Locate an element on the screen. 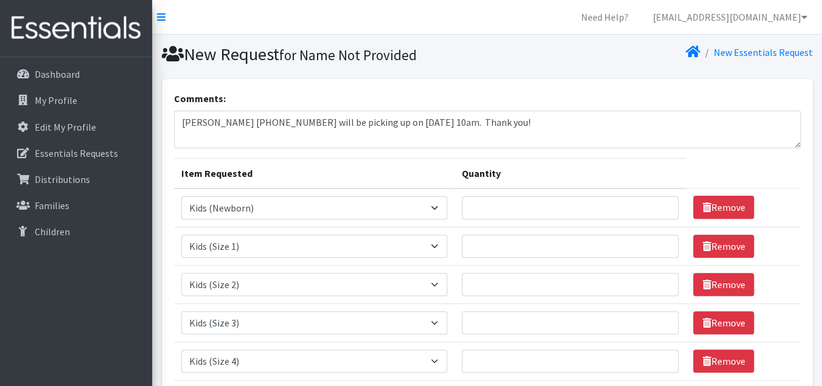  a: Need Help? is located at coordinates (605, 17).